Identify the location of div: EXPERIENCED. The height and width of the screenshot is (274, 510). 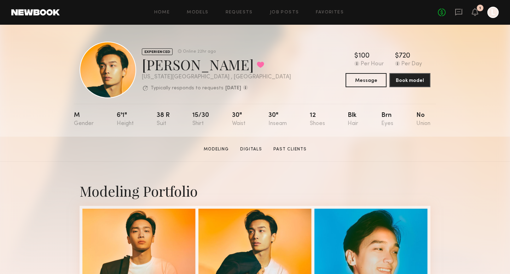
(157, 52).